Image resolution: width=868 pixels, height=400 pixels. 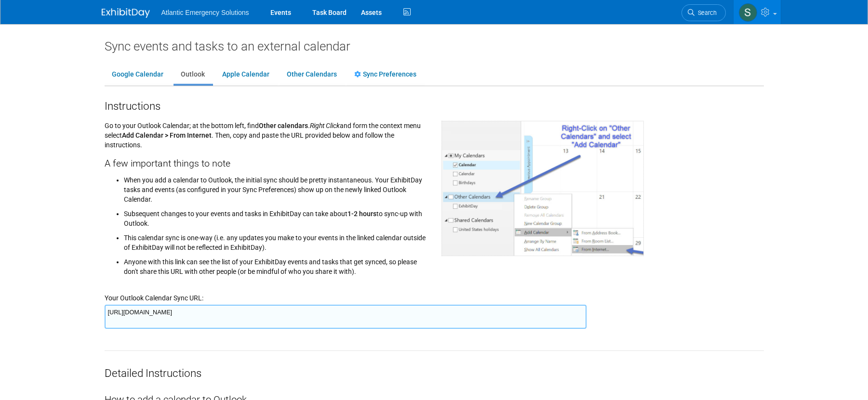 I want to click on span: Search, so click(x=706, y=13).